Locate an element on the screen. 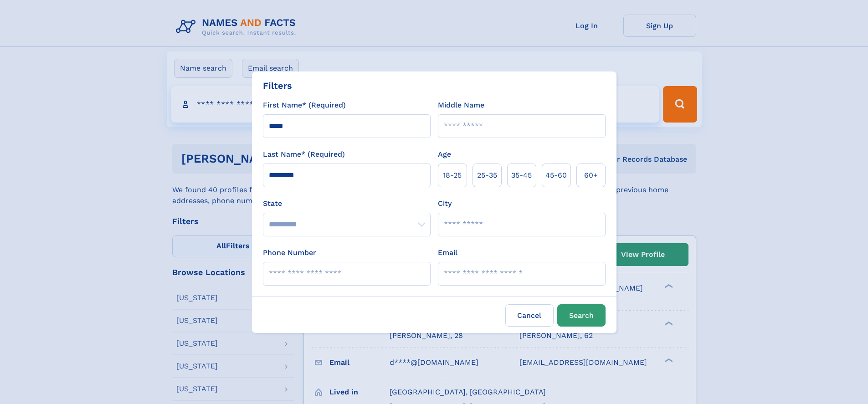 The width and height of the screenshot is (868, 404). span: 25‑35 is located at coordinates (487, 175).